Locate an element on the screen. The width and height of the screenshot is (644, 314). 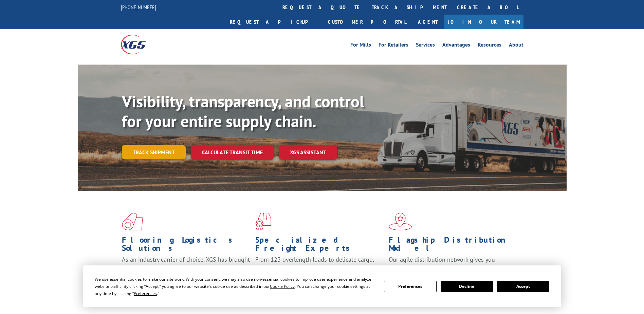
a: About is located at coordinates (516, 46).